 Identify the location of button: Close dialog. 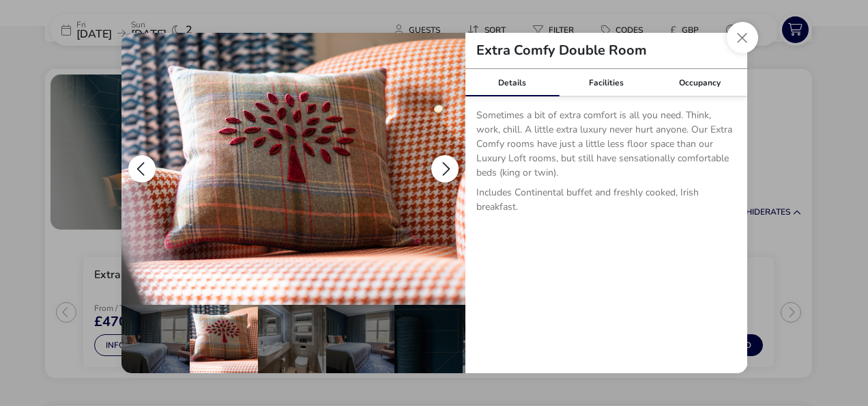
(743, 37).